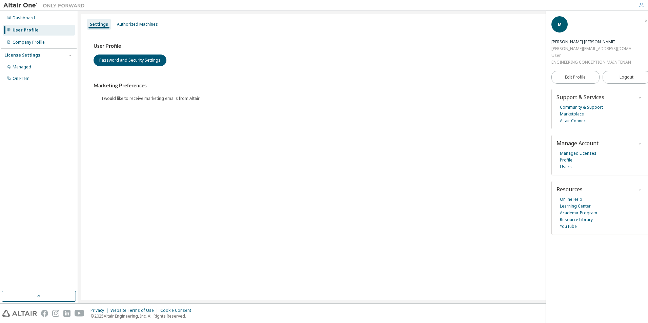  Describe the element at coordinates (591, 42) in the screenshot. I see `div: MALROUX Julien` at that location.